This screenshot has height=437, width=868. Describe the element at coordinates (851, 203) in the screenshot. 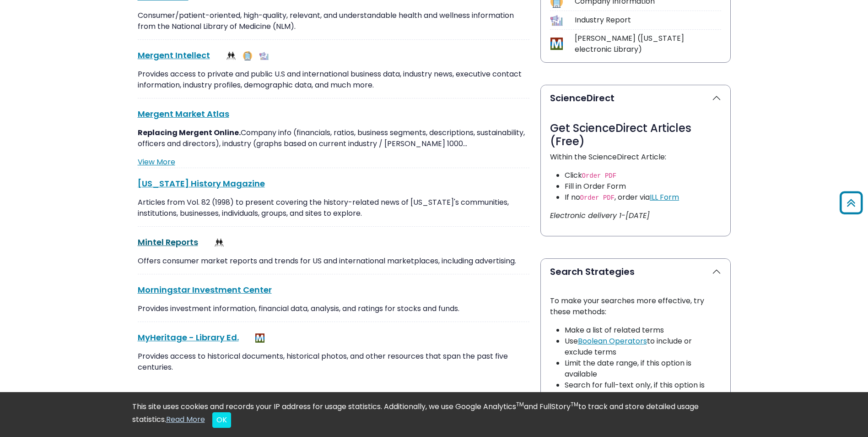

I see `a: Back to Top` at that location.